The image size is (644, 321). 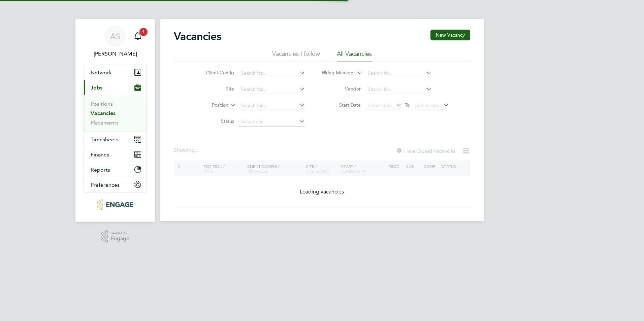 What do you see at coordinates (214, 89) in the screenshot?
I see `label: Site` at bounding box center [214, 89].